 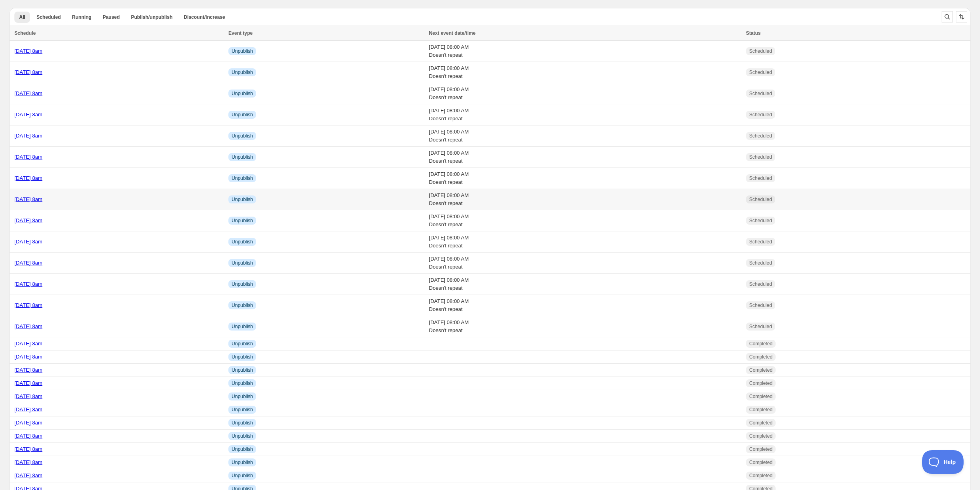 What do you see at coordinates (25, 33) in the screenshot?
I see `span: Schedule` at bounding box center [25, 33].